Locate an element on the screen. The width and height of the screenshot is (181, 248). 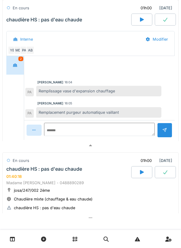
div: Modifier is located at coordinates (156, 39).